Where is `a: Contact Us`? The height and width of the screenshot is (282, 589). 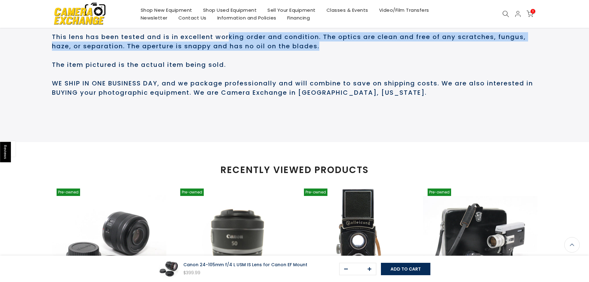
a: Contact Us is located at coordinates (192, 18).